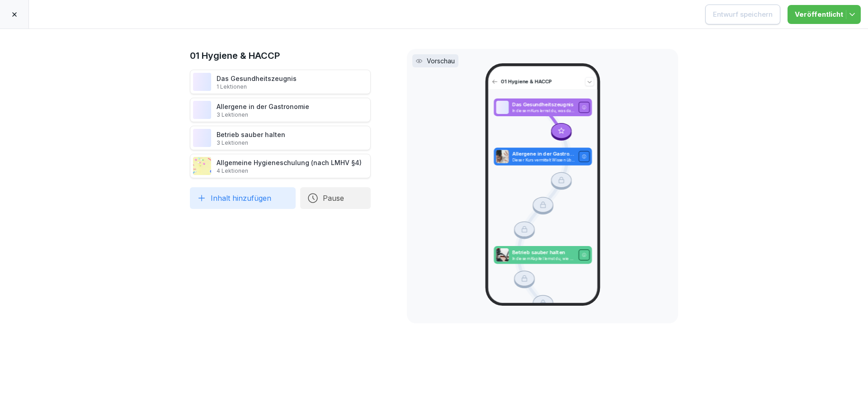  I want to click on img: pnxrhsgnynh33lkwpecije13.png, so click(202, 166).